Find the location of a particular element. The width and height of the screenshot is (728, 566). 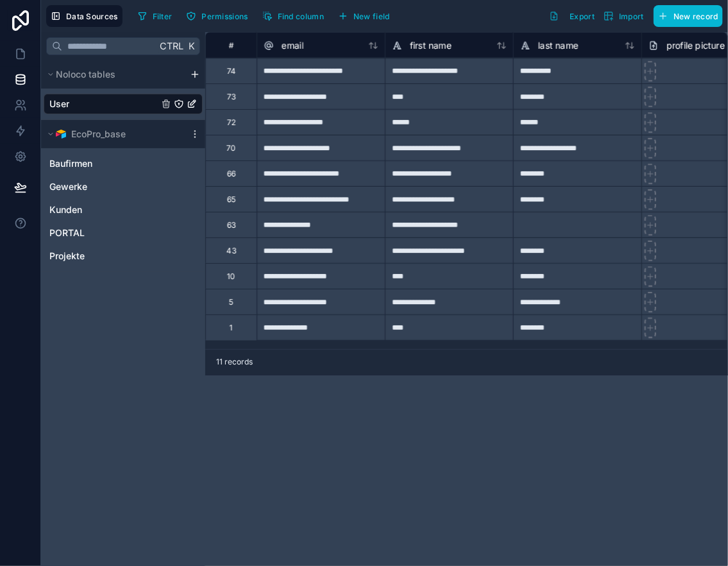

a: Permissions is located at coordinates (220, 16).